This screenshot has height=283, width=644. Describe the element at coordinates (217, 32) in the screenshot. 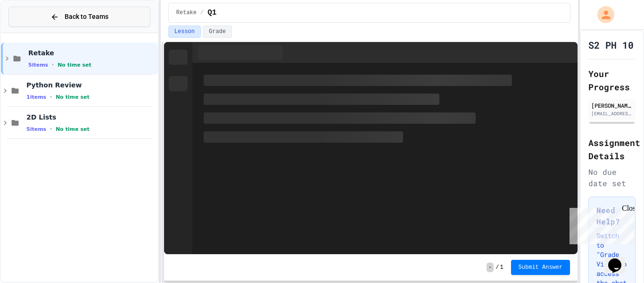

I see `button: Grade` at that location.